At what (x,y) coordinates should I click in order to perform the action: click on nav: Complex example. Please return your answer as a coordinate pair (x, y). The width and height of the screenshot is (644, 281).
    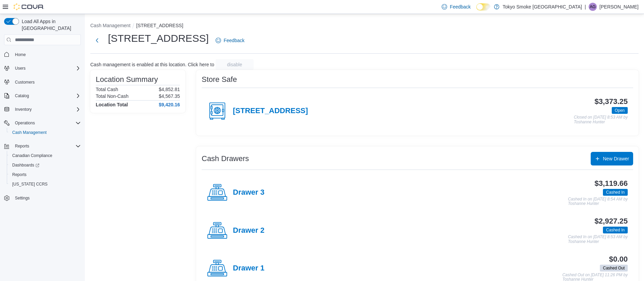
    Looking at the image, I should click on (42, 134).